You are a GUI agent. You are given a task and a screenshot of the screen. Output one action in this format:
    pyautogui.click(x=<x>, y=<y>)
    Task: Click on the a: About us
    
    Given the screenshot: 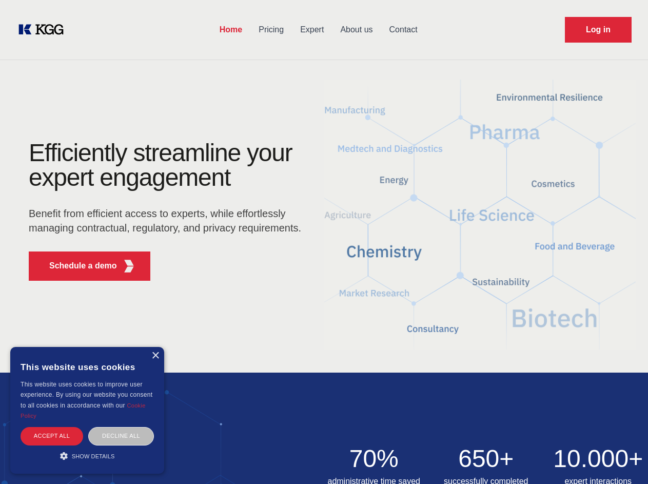 What is the action you would take?
    pyautogui.click(x=356, y=30)
    